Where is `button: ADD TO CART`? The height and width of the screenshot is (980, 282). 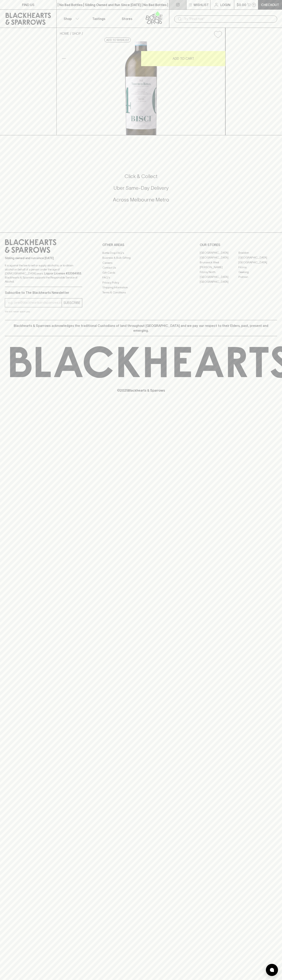
button: ADD TO CART is located at coordinates (183, 59).